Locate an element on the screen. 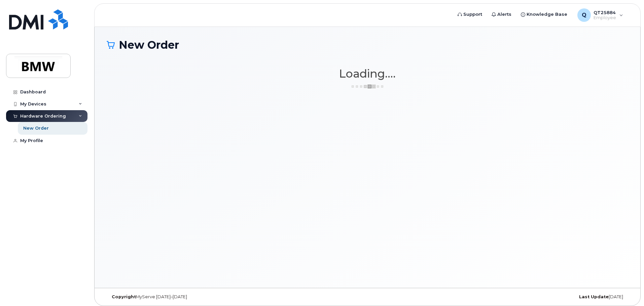  h1: New Order is located at coordinates (368, 45).